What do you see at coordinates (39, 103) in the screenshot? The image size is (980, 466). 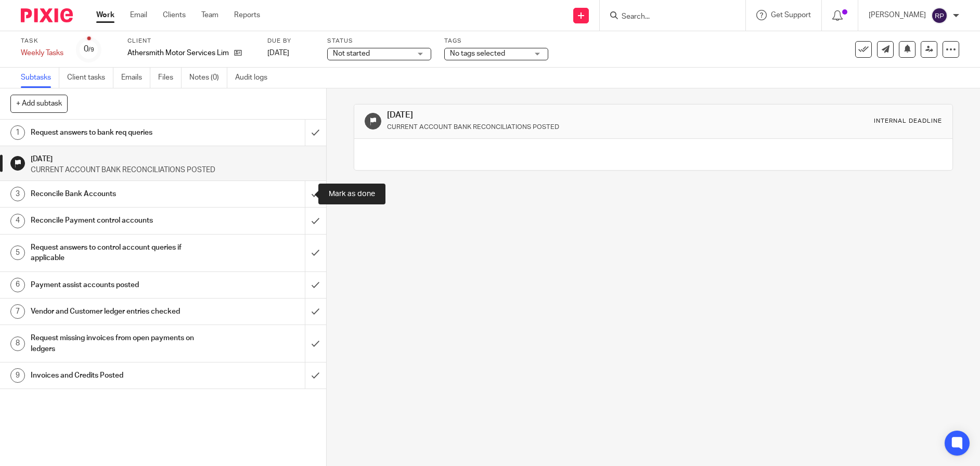 I see `button: + Add subtask` at bounding box center [39, 103].